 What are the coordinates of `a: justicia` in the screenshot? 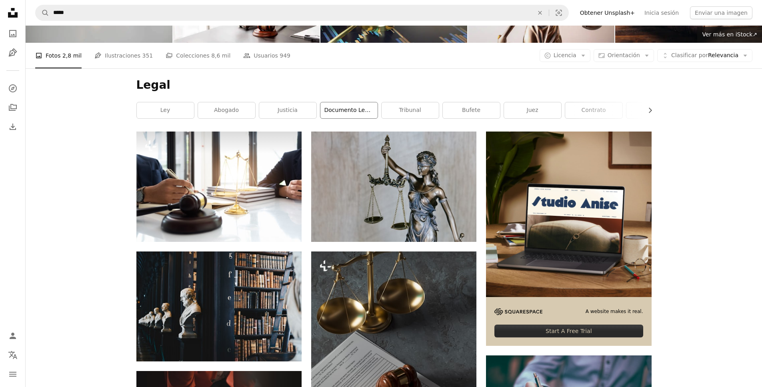 It's located at (288, 110).